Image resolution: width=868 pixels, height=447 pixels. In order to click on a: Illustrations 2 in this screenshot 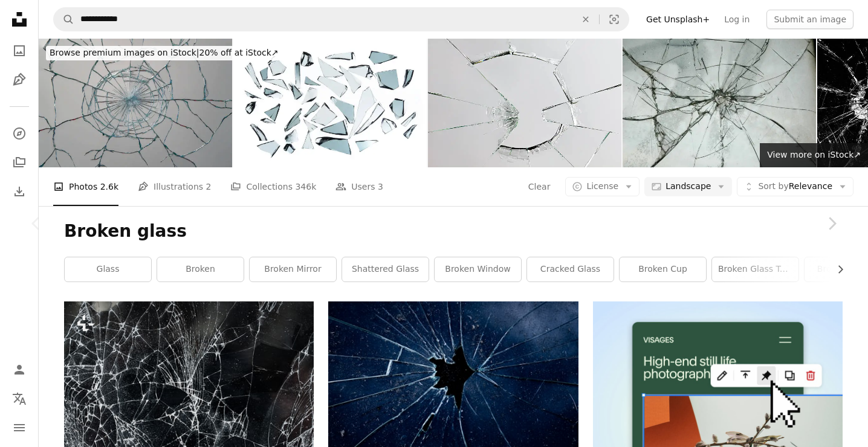, I will do `click(174, 187)`.